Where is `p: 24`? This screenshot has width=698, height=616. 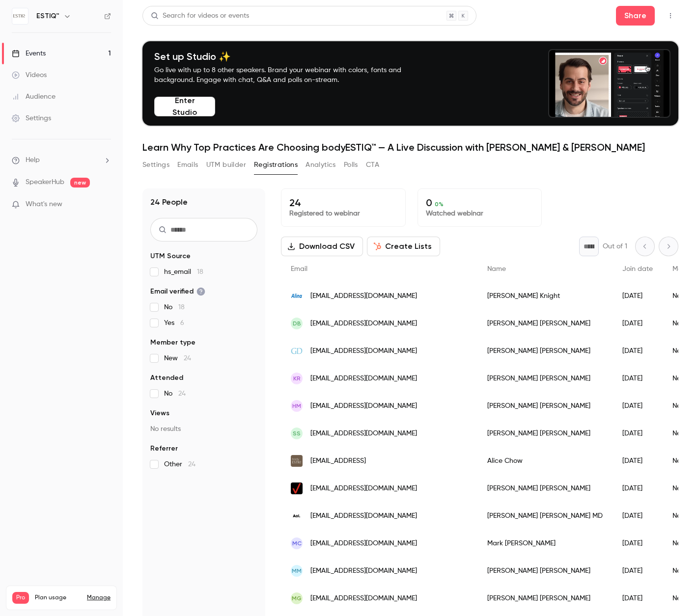 p: 24 is located at coordinates (344, 203).